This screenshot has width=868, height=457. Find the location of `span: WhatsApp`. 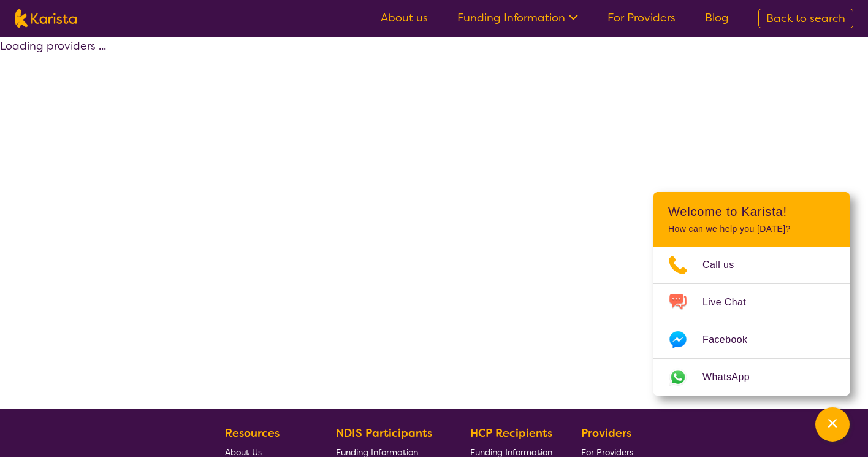

span: WhatsApp is located at coordinates (733, 377).